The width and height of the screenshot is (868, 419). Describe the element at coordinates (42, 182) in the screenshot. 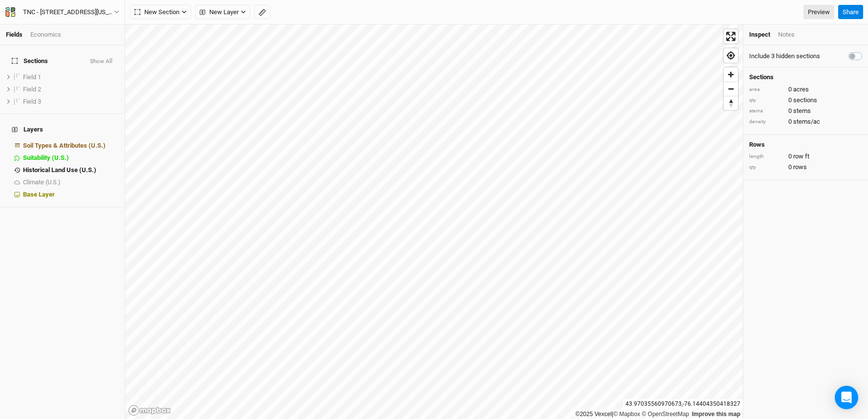

I see `span: Climate (U.S.)` at that location.